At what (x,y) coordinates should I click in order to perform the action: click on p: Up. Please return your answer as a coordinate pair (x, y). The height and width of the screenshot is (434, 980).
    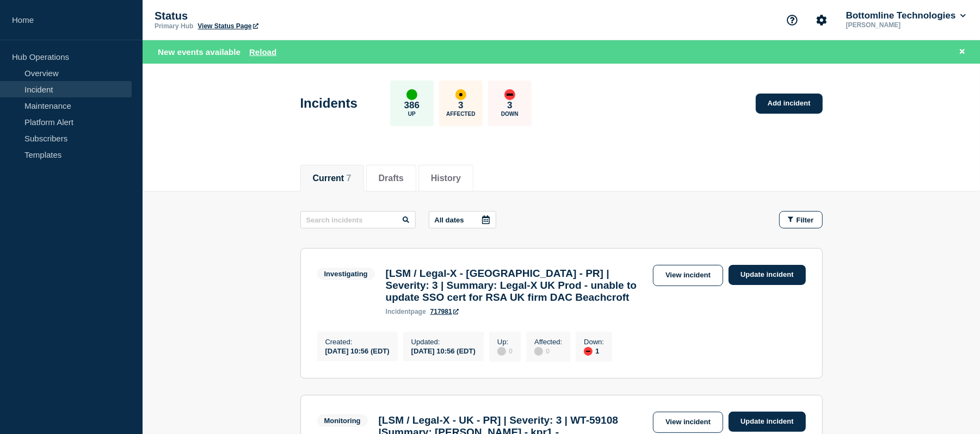
    Looking at the image, I should click on (412, 113).